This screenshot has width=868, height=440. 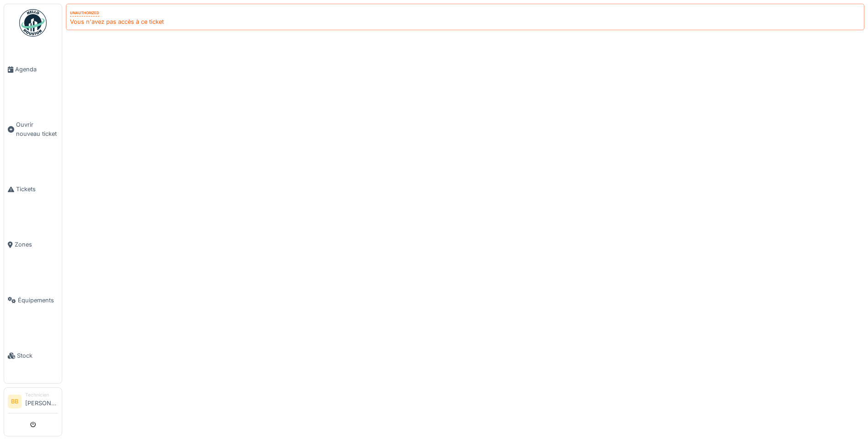 What do you see at coordinates (33, 23) in the screenshot?
I see `img: Badge_color-CXgf-gQk.svg` at bounding box center [33, 23].